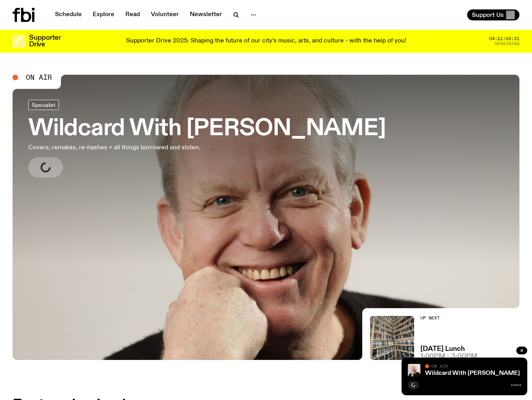 Image resolution: width=532 pixels, height=400 pixels. I want to click on a: Read, so click(132, 15).